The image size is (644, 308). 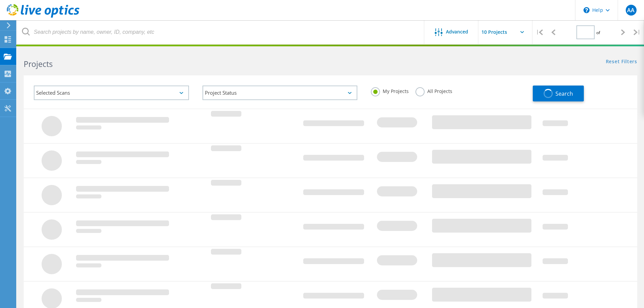 What do you see at coordinates (434, 90) in the screenshot?
I see `label: All Projects` at bounding box center [434, 90].